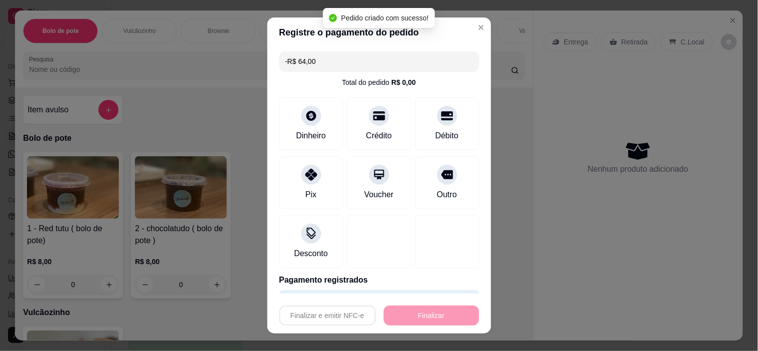 This screenshot has width=758, height=351. What do you see at coordinates (379, 61) in the screenshot?
I see `input: Ex.: hambúrguer de cordeiro` at bounding box center [379, 61].